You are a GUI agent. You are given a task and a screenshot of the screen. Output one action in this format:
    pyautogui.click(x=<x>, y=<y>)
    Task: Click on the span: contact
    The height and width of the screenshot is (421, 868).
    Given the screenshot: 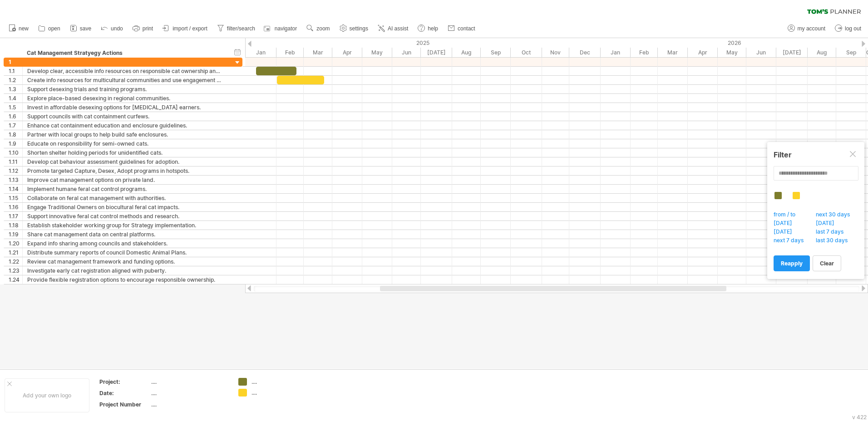 What is the action you would take?
    pyautogui.click(x=466, y=29)
    